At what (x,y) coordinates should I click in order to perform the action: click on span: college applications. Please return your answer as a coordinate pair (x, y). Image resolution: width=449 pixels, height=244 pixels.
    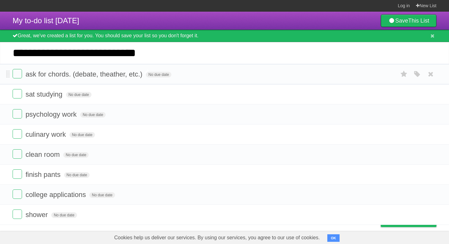
    Looking at the image, I should click on (56, 195).